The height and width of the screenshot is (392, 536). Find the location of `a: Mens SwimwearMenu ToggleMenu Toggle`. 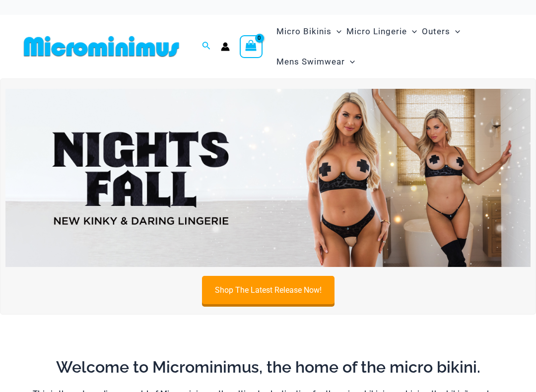

a: Mens SwimwearMenu ToggleMenu Toggle is located at coordinates (315, 61).